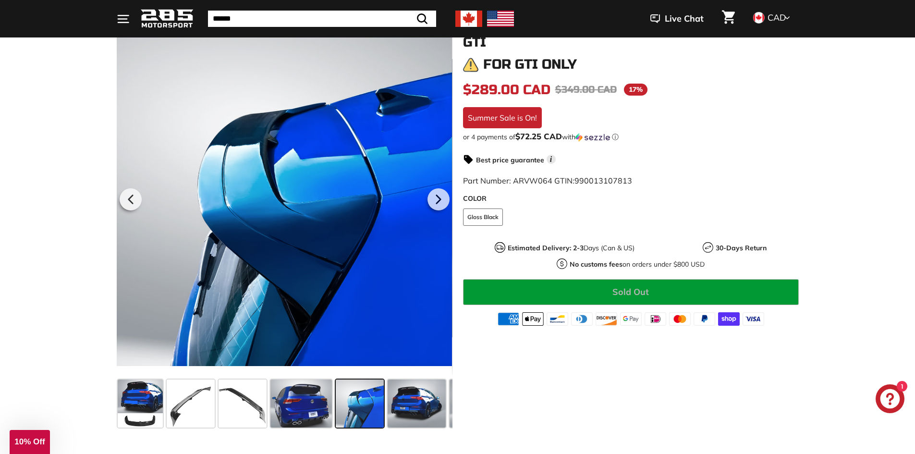 Image resolution: width=915 pixels, height=454 pixels. I want to click on img: google_pay, so click(630, 319).